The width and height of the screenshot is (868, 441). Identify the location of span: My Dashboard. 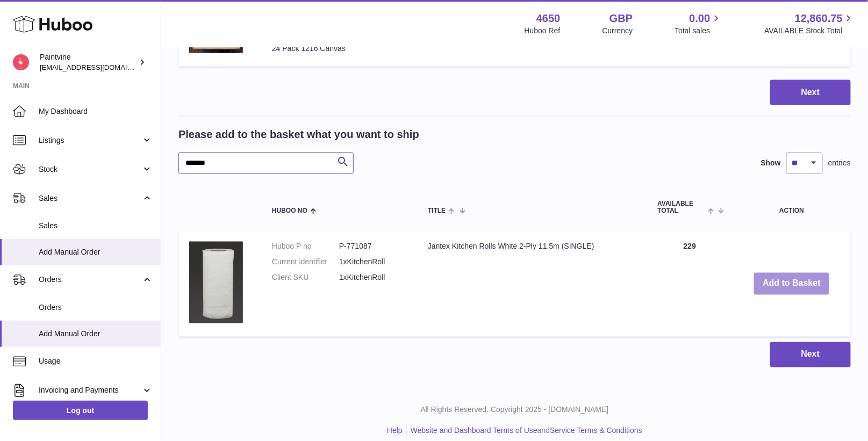
(96, 111).